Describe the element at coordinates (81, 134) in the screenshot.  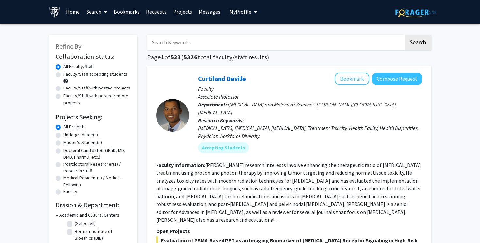
I see `label: Undergraduate(s)` at that location.